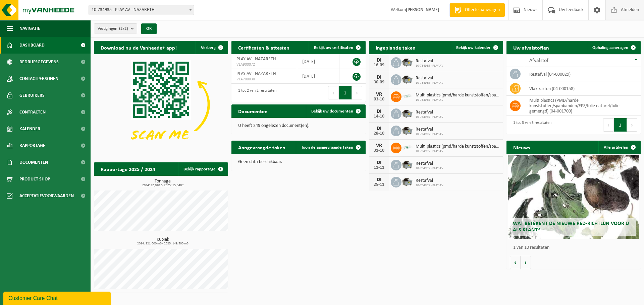  Describe the element at coordinates (531, 47) in the screenshot. I see `h2: Uw afvalstoffen` at that location.